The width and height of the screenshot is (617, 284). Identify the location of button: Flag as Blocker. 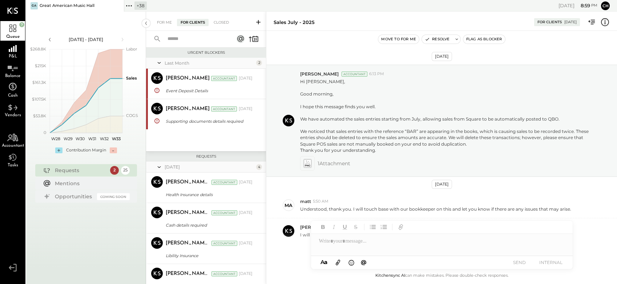
(484, 39).